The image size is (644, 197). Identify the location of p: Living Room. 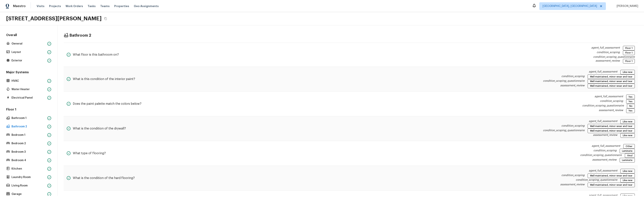
(29, 186).